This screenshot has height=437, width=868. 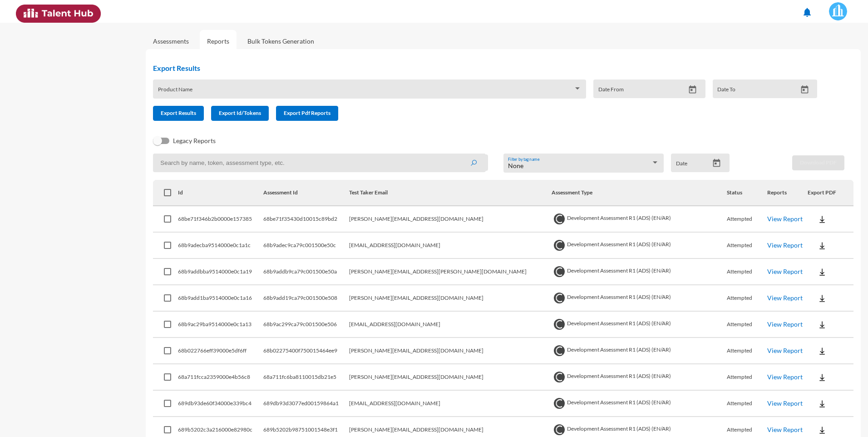 What do you see at coordinates (306, 299) in the screenshot?
I see `td: 68b9add19ca79c001500e508` at bounding box center [306, 299].